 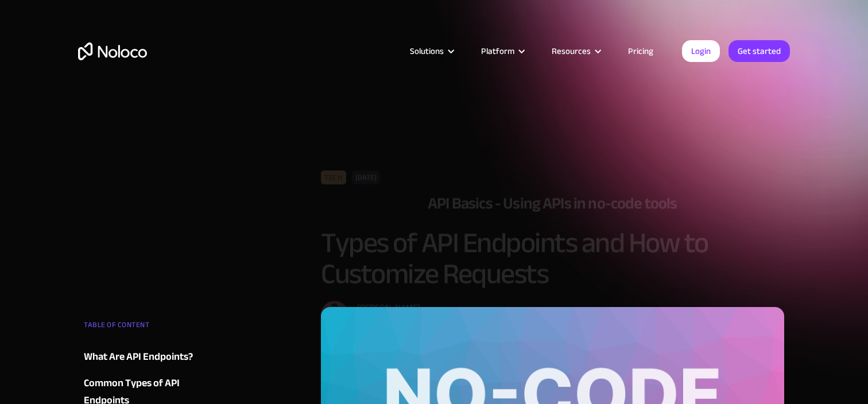 I want to click on div: Tech, so click(x=334, y=177).